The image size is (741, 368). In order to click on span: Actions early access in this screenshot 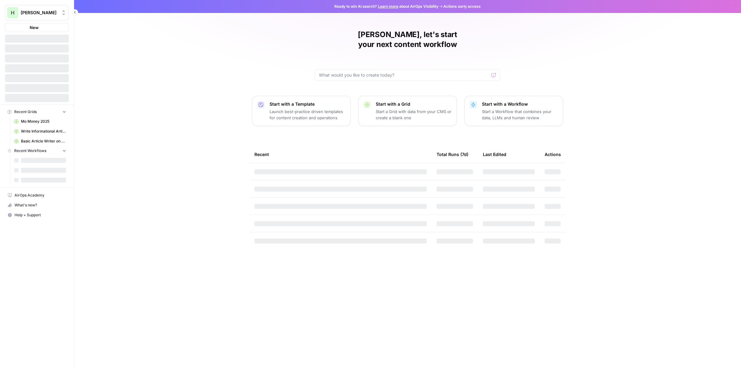, I will do `click(462, 6)`.